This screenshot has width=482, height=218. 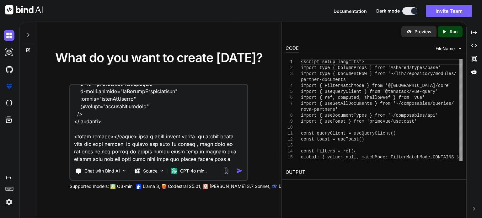 I want to click on img: GPT-4, so click(x=113, y=186).